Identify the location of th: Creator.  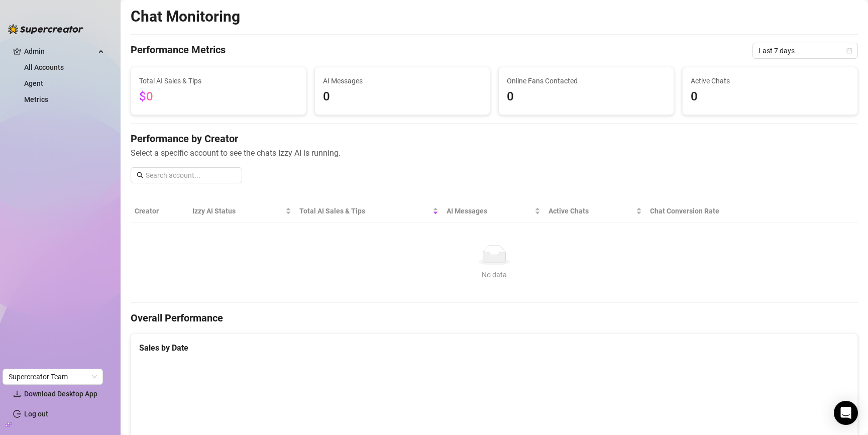
(159, 211).